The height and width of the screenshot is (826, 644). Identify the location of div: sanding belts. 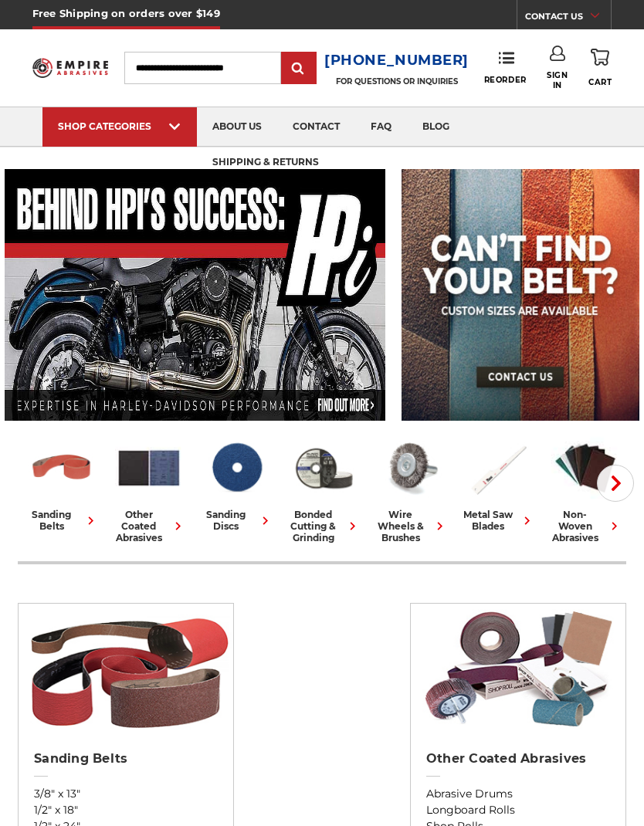
(61, 521).